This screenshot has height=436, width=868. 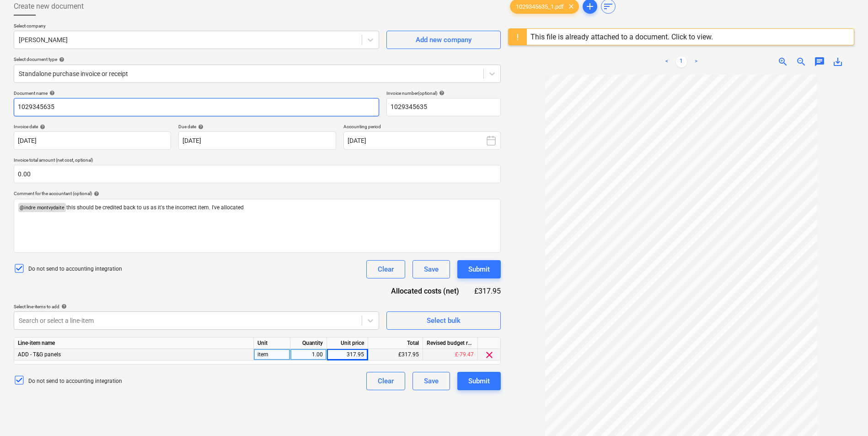 I want to click on div: 1.00, so click(x=308, y=354).